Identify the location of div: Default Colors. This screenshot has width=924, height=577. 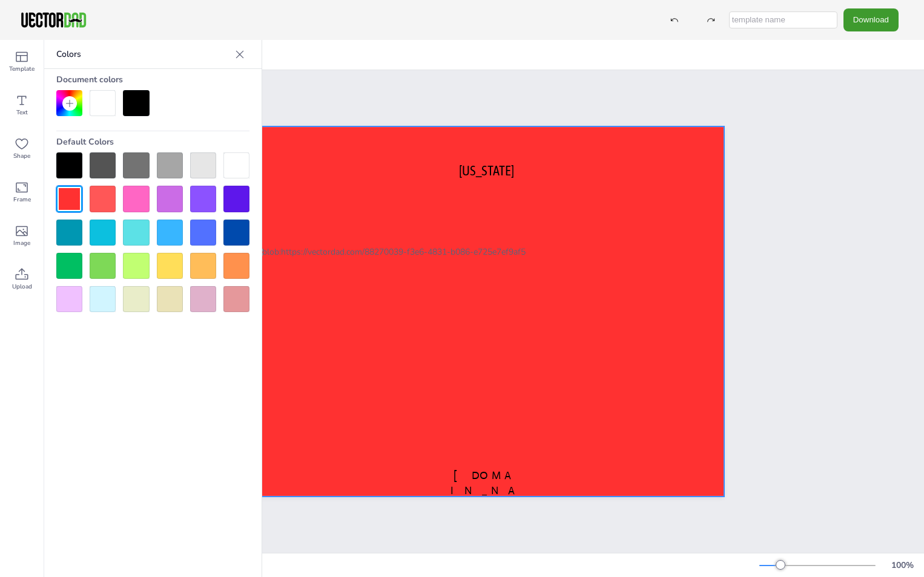
(152, 142).